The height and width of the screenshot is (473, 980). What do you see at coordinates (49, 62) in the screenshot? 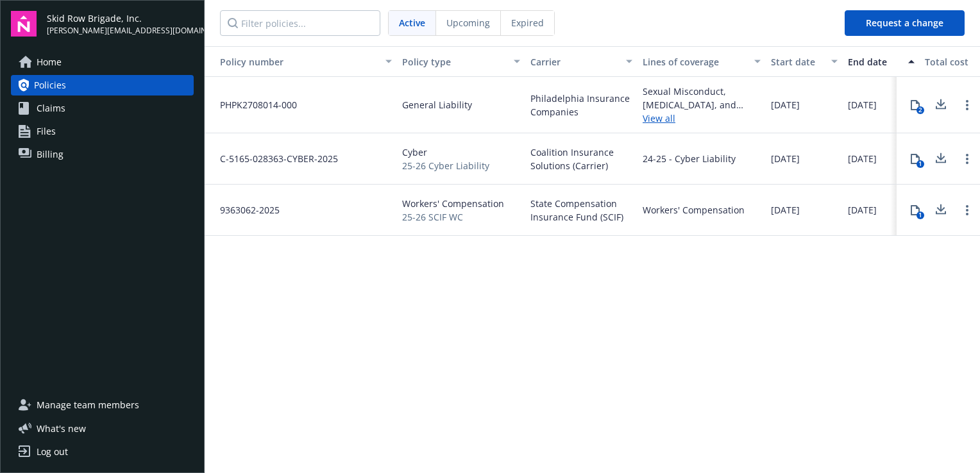
I see `span: Home` at bounding box center [49, 62].